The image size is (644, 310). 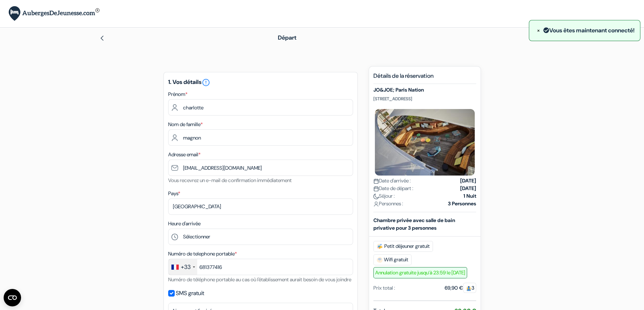 What do you see at coordinates (379, 246) in the screenshot?
I see `img: free_breakfast.svg` at bounding box center [379, 246].